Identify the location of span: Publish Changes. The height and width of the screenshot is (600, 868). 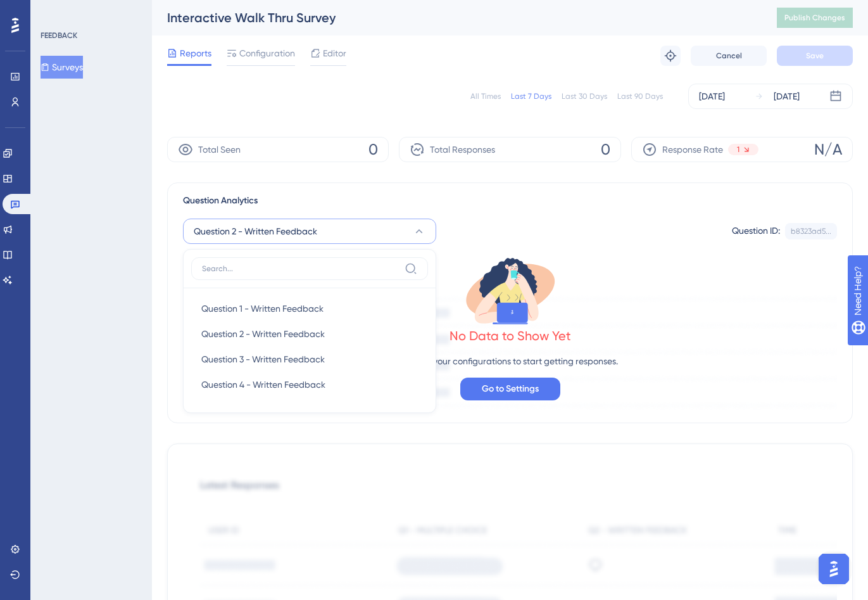
(815, 18).